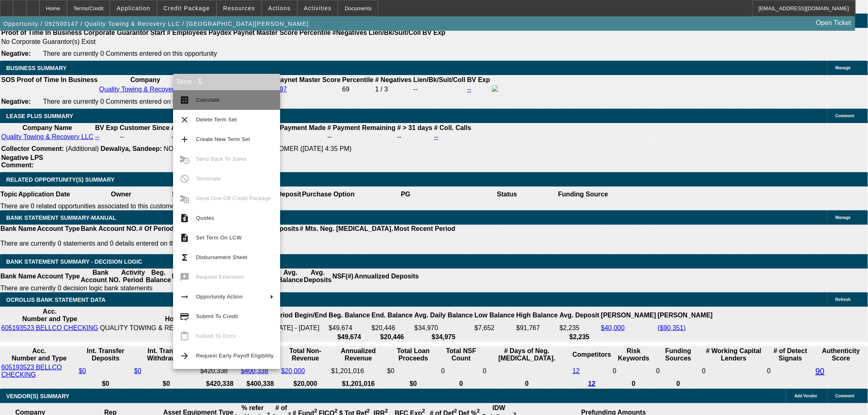 This screenshot has width=868, height=415. What do you see at coordinates (350, 32) in the screenshot?
I see `b: #Negatives` at bounding box center [350, 32].